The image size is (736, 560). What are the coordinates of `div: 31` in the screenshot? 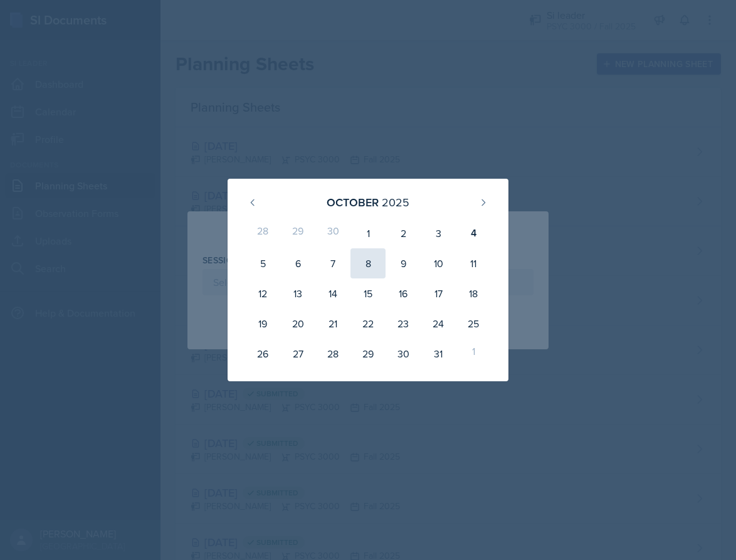 It's located at (438, 353).